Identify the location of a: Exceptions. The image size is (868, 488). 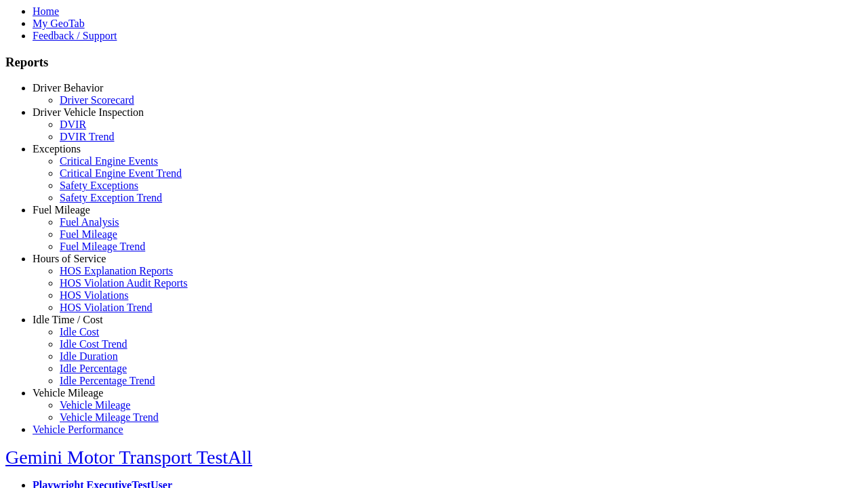
(57, 149).